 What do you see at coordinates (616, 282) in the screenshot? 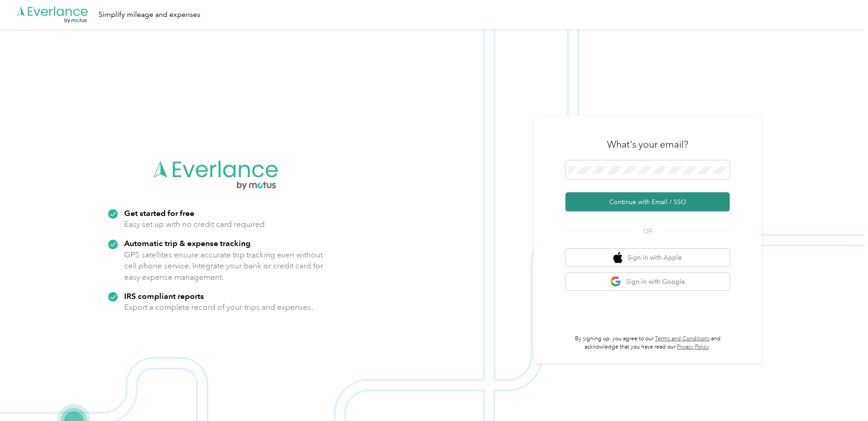
I see `img: google logo` at bounding box center [616, 282].